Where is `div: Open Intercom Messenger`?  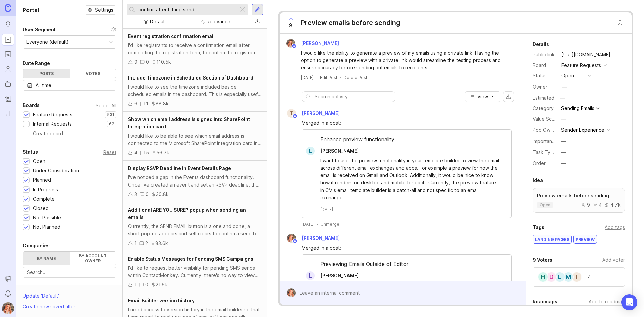
div: Open Intercom Messenger is located at coordinates (629, 302).